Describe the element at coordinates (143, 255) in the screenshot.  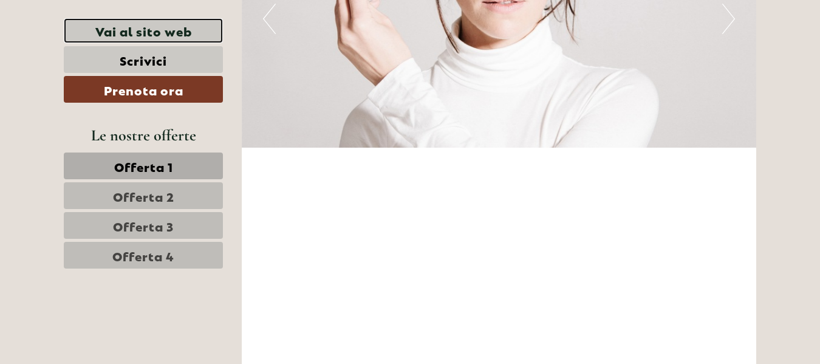
I see `span: Offerta 4` at that location.